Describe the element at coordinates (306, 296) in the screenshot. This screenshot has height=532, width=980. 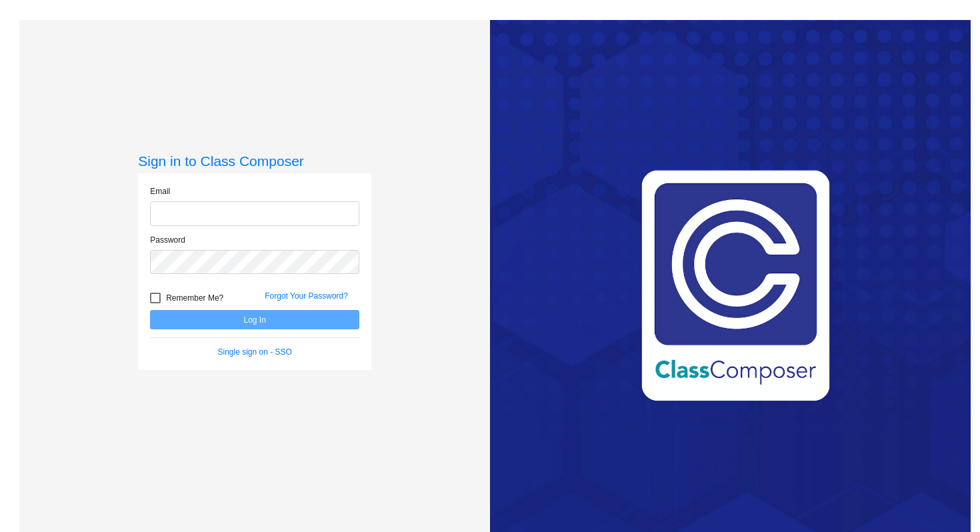
I see `a: Forgot Your Password?` at that location.